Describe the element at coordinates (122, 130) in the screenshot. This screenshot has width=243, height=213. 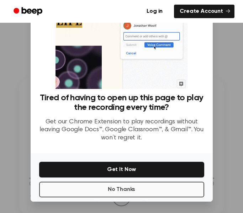
I see `p: Get our Chrome Extension to play recordings without leaving Google Docs™, Google Classroom™, & Gm...` at that location.